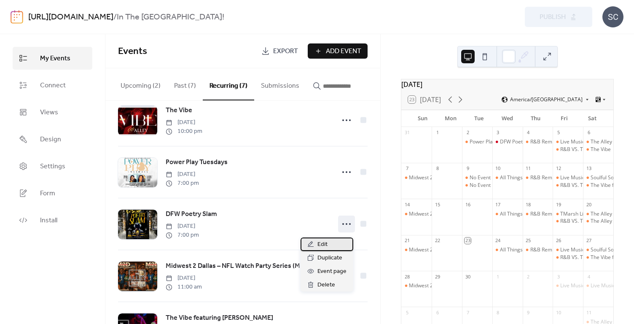 This screenshot has height=324, width=634. Describe the element at coordinates (498, 204) in the screenshot. I see `div: 17` at that location.